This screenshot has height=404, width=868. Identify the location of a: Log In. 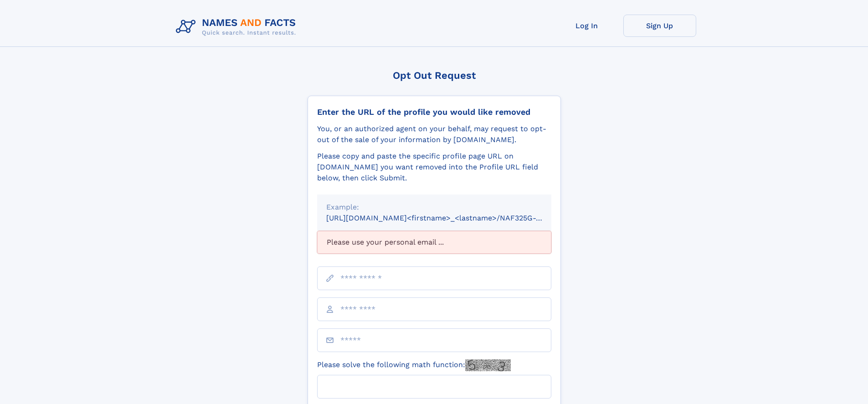
(587, 25).